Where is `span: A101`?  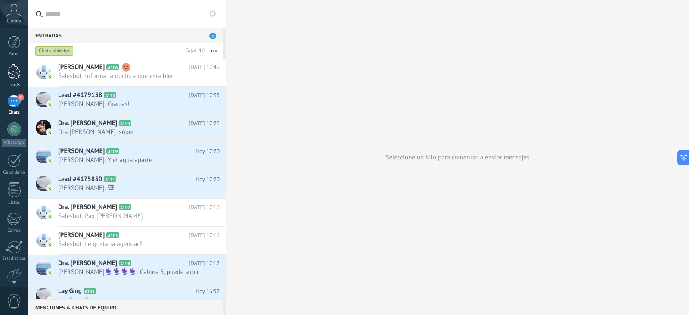 span: A101 is located at coordinates (90, 291).